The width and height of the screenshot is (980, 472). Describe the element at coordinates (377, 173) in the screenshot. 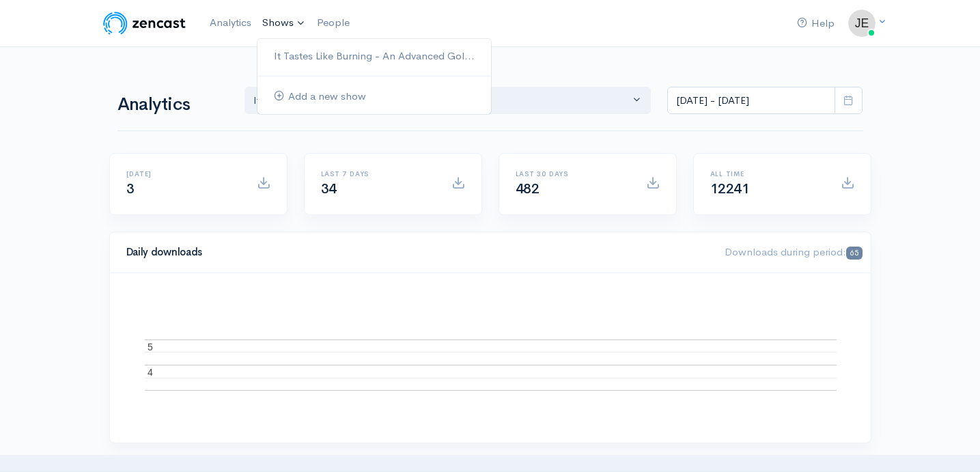

I see `h6: Last 7 days` at that location.